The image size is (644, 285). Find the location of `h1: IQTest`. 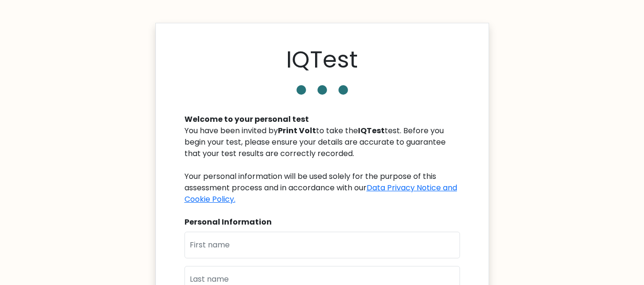

h1: IQTest is located at coordinates (322, 60).